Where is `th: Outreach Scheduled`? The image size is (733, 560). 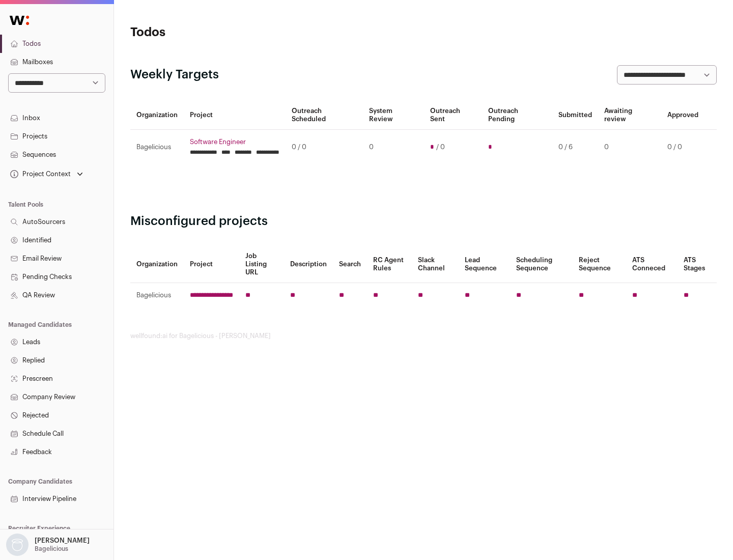 th: Outreach Scheduled is located at coordinates (324, 115).